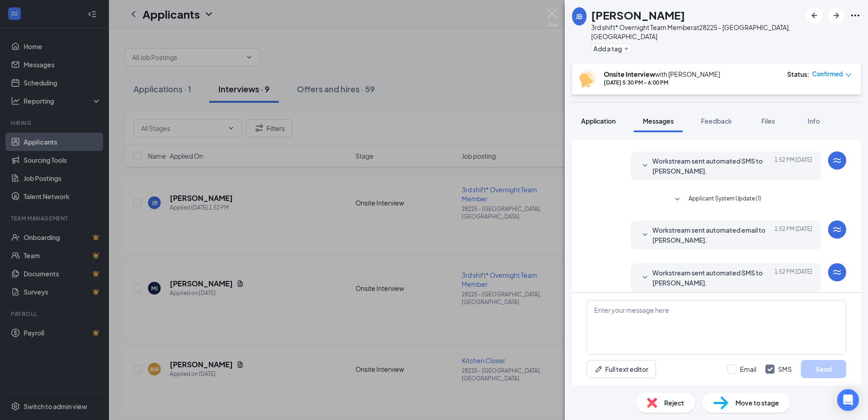  What do you see at coordinates (856, 15) in the screenshot?
I see `svg: Ellipses` at bounding box center [856, 15].